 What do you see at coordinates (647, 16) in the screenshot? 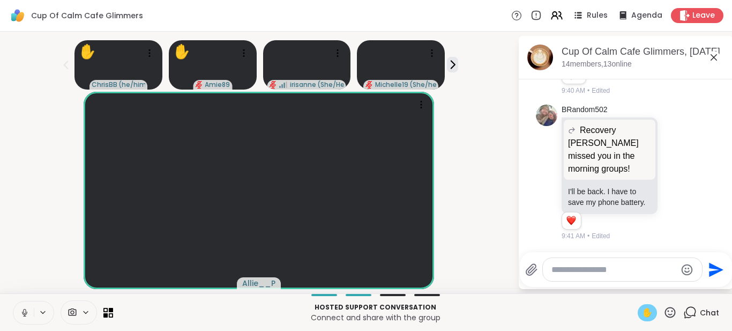
I see `span: Agenda` at bounding box center [647, 16].